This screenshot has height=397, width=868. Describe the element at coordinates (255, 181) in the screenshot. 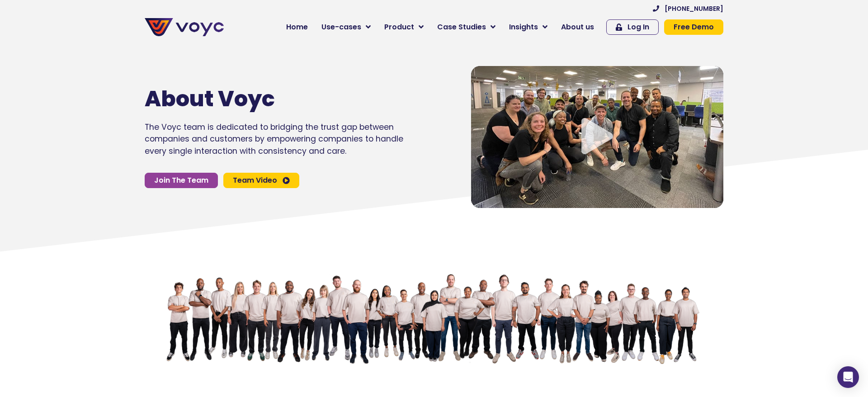

I see `span: Team Video` at that location.